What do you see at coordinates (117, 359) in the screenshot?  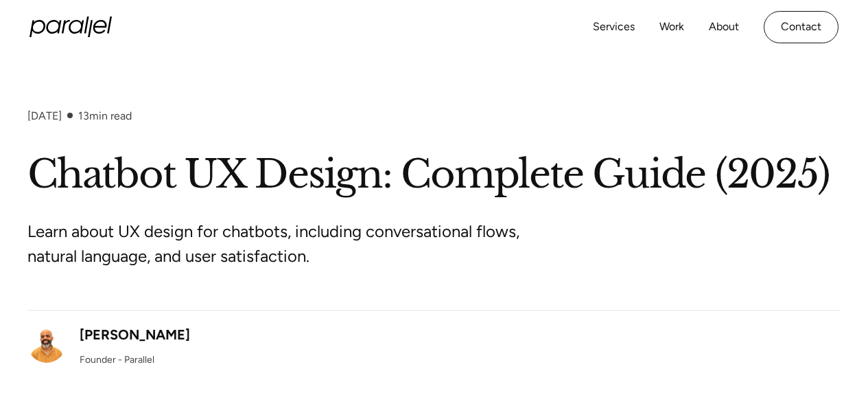 I see `div: Founder - Parallel` at bounding box center [117, 359].